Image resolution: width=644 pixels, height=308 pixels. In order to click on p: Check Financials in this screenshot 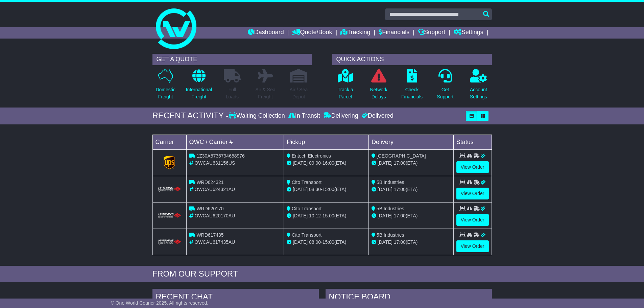, I will do `click(412, 93)`.